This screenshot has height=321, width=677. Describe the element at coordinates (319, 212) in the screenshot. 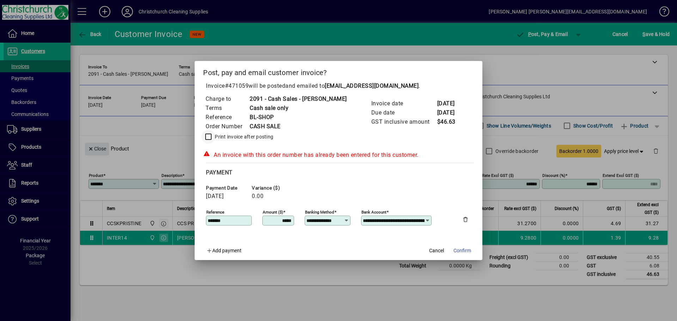

I see `mat-label: Banking method` at that location.